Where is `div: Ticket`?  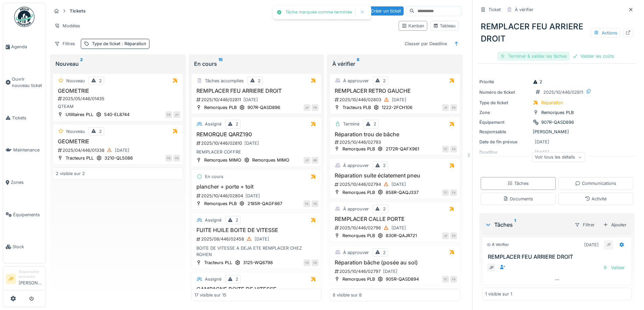
div: Ticket is located at coordinates (494, 10).